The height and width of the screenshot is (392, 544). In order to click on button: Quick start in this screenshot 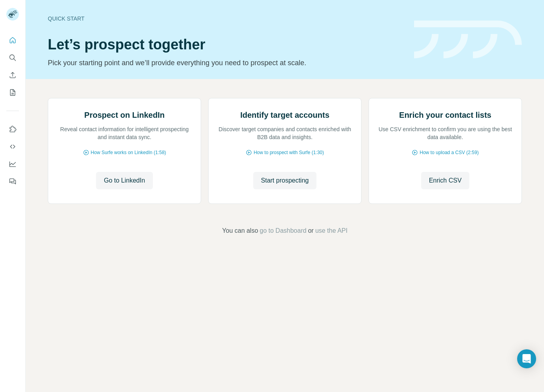, I will do `click(13, 40)`.